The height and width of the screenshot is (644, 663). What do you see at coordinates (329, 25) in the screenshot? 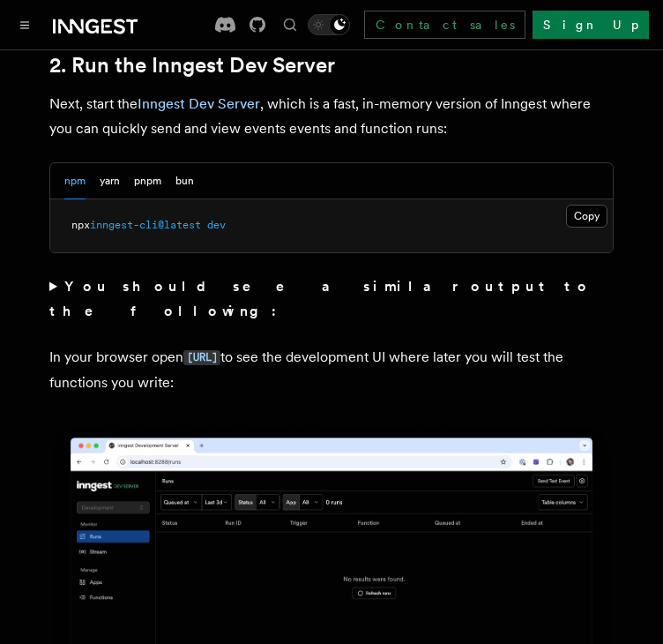
I see `button: Toggle dark mode` at bounding box center [329, 25].